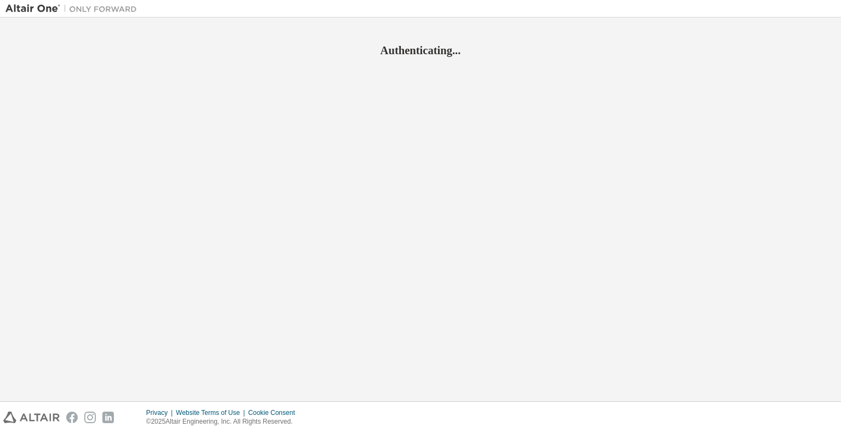 The width and height of the screenshot is (841, 433). What do you see at coordinates (31, 417) in the screenshot?
I see `img: altair_logo.svg` at bounding box center [31, 417].